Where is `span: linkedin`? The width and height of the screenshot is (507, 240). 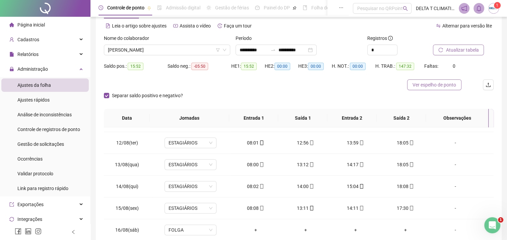
span: linkedin is located at coordinates (28, 231).